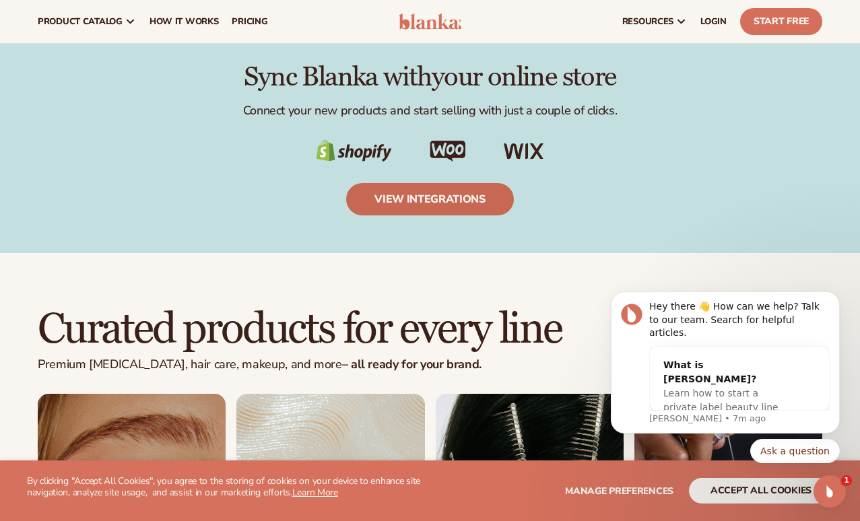 The image size is (860, 521). Describe the element at coordinates (430, 22) in the screenshot. I see `img: logo` at that location.